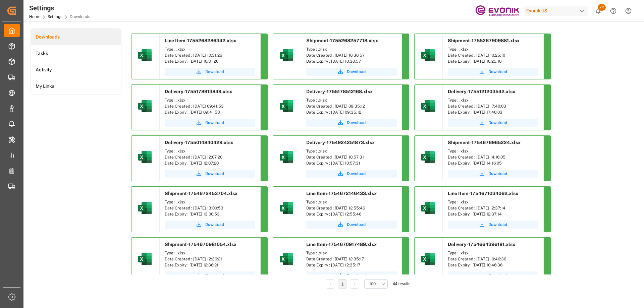 The width and height of the screenshot is (644, 308). Describe the element at coordinates (342, 41) in the screenshot. I see `span: Shipment-1755268257718.xlsx` at that location.